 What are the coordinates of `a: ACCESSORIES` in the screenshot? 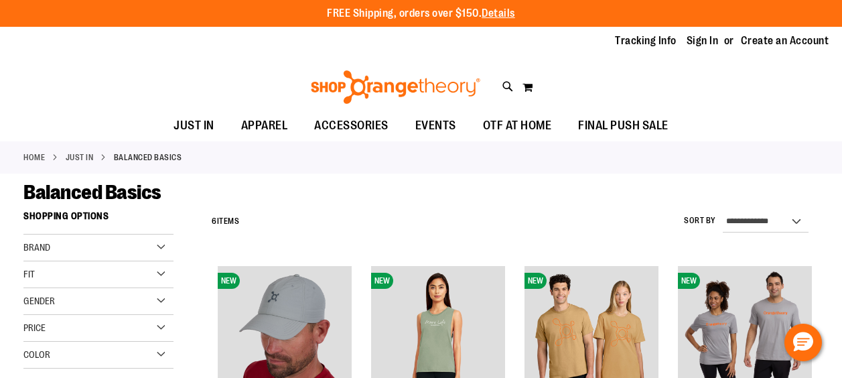 It's located at (351, 126).